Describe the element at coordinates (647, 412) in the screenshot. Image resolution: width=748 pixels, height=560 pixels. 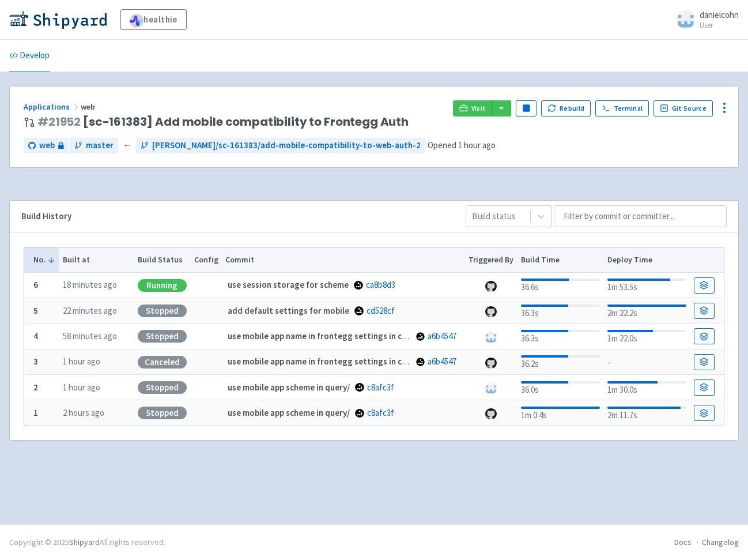
I see `div: 2m 11.7s` at that location.